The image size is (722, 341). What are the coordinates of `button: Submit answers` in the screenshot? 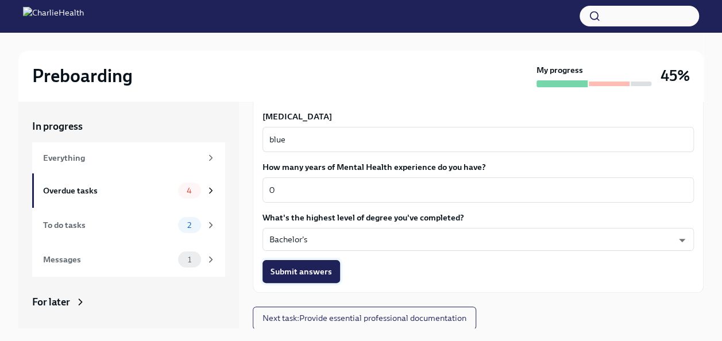 It's located at (301, 272).